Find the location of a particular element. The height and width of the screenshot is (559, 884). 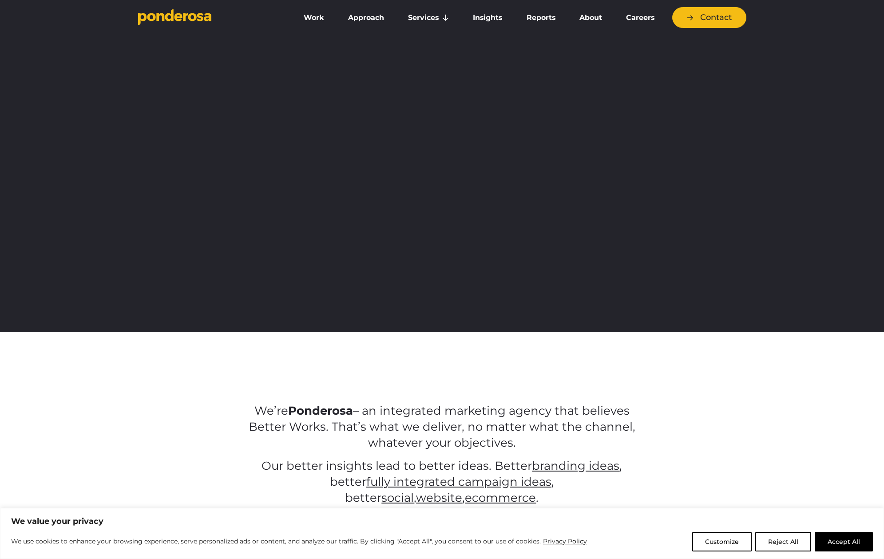

a: Work is located at coordinates (314, 18).